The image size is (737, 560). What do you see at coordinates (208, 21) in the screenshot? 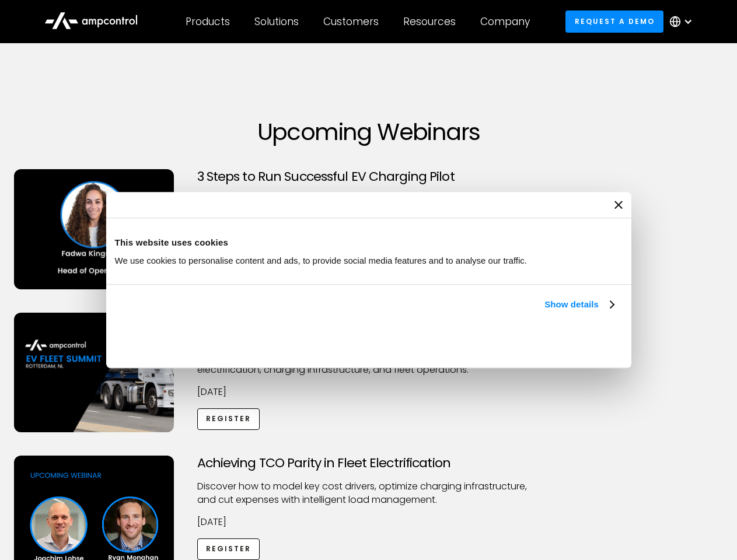
I see `div: Products` at bounding box center [208, 21].